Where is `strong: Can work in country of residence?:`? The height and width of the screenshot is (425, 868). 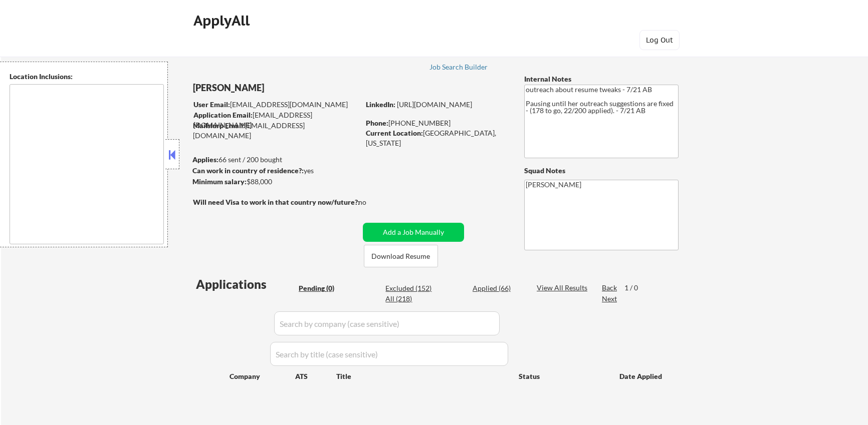
strong: Can work in country of residence?: is located at coordinates (248, 170).